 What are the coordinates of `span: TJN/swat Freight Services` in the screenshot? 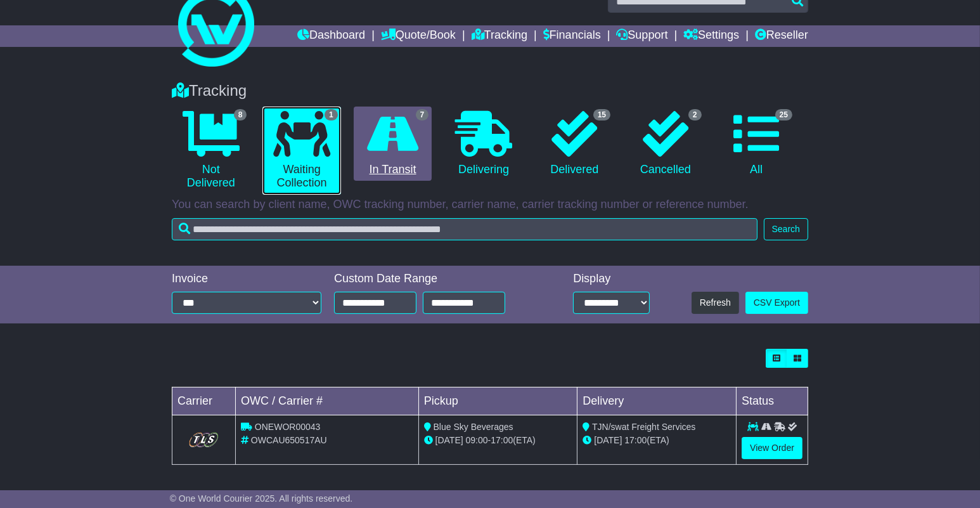 It's located at (643, 427).